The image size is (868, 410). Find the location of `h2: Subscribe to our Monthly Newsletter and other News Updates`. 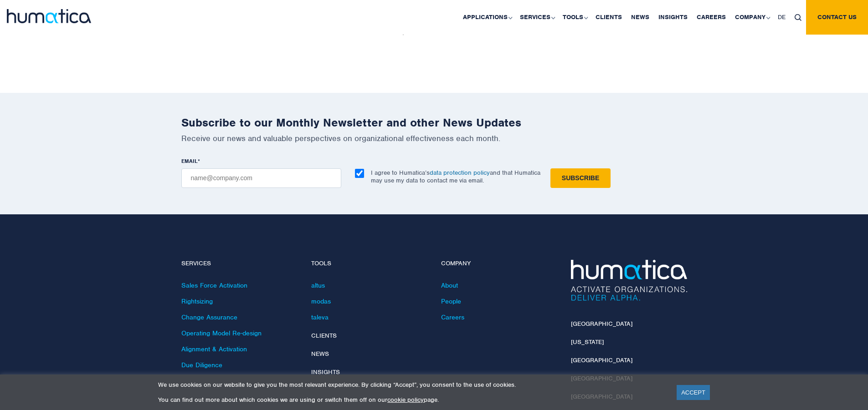

h2: Subscribe to our Monthly Newsletter and other News Updates is located at coordinates (434, 122).